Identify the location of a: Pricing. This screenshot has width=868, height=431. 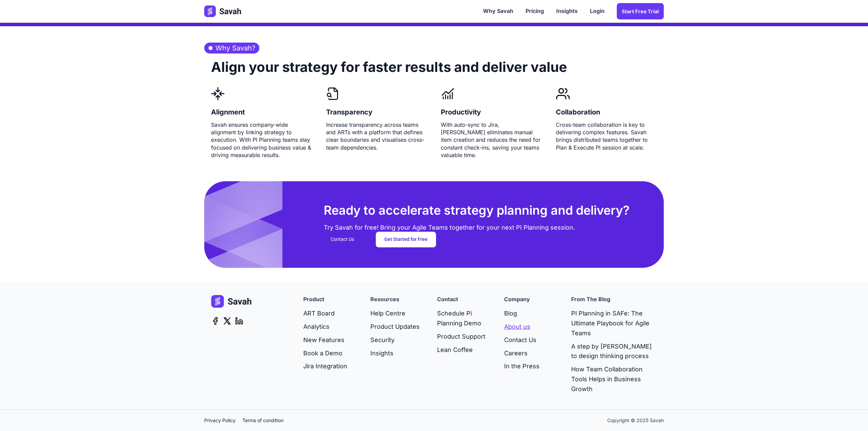
(534, 11).